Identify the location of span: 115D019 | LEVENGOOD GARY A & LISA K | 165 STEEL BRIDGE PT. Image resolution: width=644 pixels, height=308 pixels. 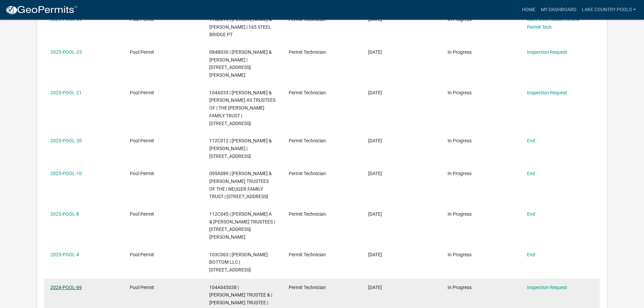
(240, 27).